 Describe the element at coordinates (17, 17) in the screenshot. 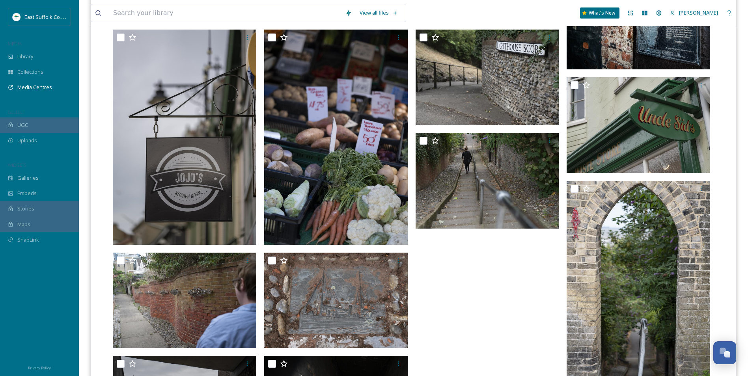

I see `img: ESC%20Logo.png` at that location.